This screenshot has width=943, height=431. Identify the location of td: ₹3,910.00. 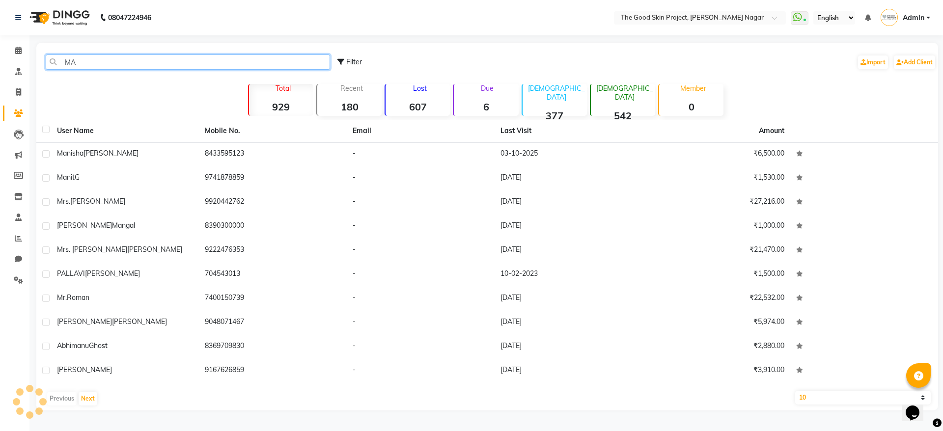
(716, 371).